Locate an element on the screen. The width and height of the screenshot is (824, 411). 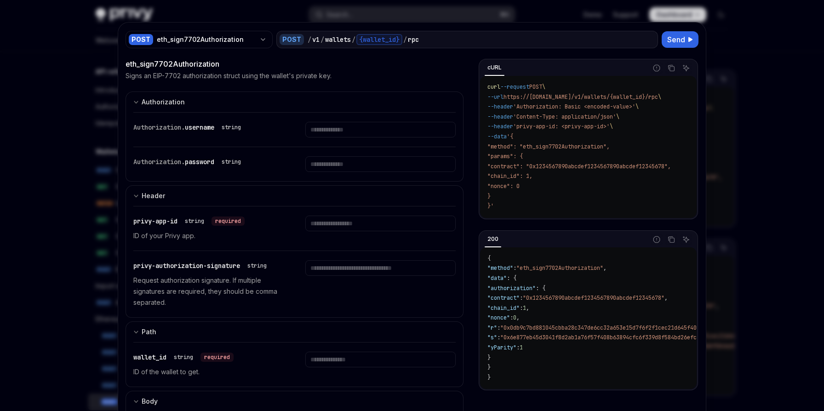
div: wallets is located at coordinates (338, 40).